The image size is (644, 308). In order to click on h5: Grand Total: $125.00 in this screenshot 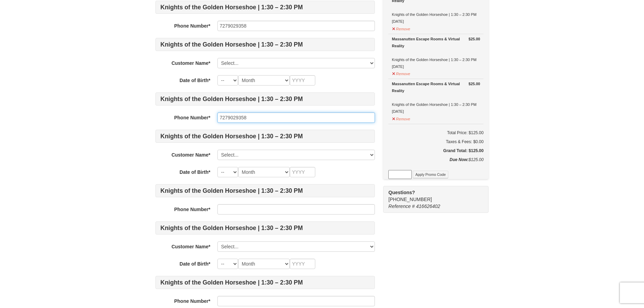, I will do `click(436, 151)`.